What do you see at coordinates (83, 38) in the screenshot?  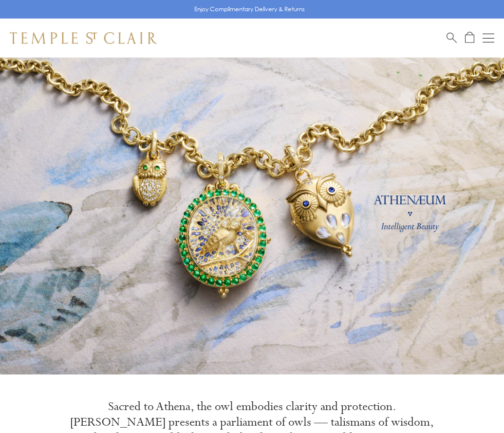 I see `img: Temple St. Clair` at bounding box center [83, 38].